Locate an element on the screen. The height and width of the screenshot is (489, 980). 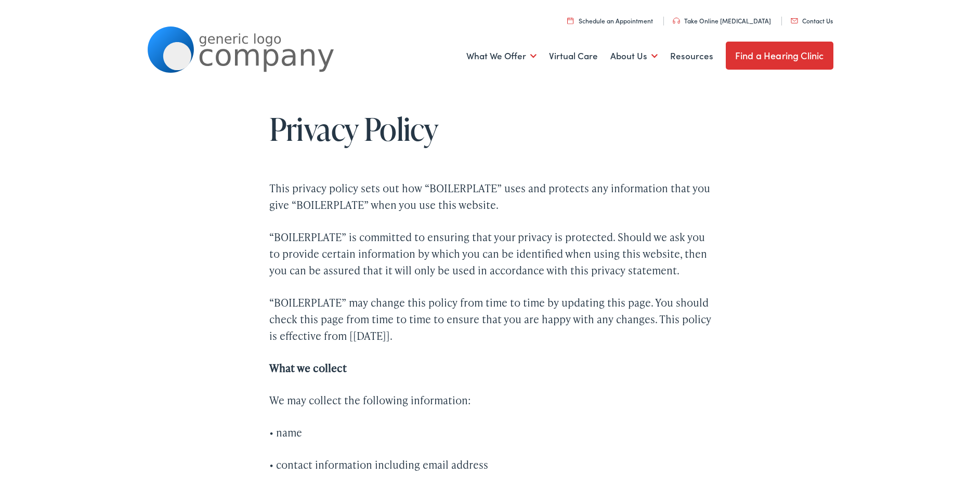
p: This privacy policy sets out how “BOILERPLATE” uses and protects any information that you give “B... is located at coordinates (491, 197).